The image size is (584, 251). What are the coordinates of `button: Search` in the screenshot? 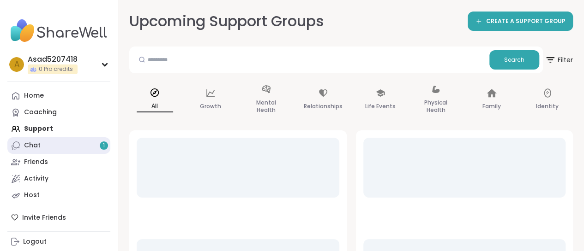 It's located at (514, 60).